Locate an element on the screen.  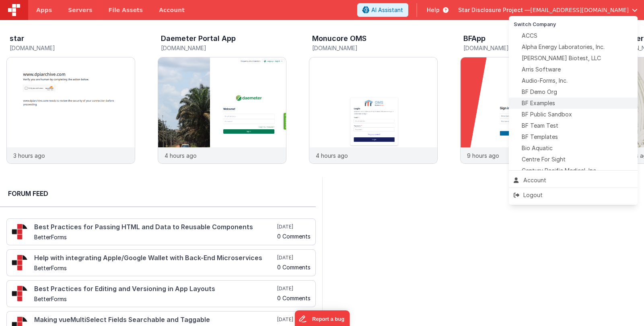
span: BF Templates is located at coordinates (540, 137).